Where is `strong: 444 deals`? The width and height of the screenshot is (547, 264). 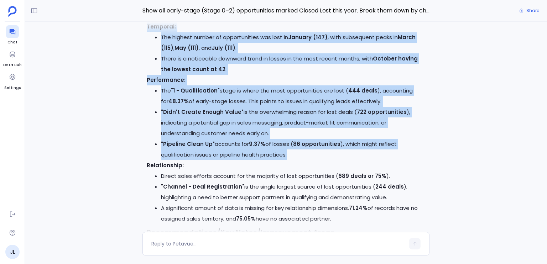
strong: 444 deals is located at coordinates (363, 90).